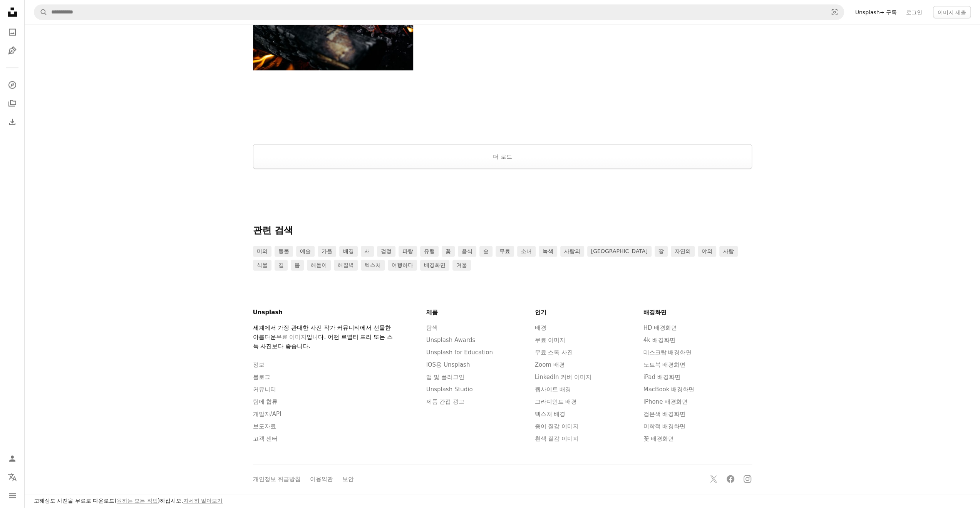  Describe the element at coordinates (550, 365) in the screenshot. I see `a: Zoom 배경` at that location.